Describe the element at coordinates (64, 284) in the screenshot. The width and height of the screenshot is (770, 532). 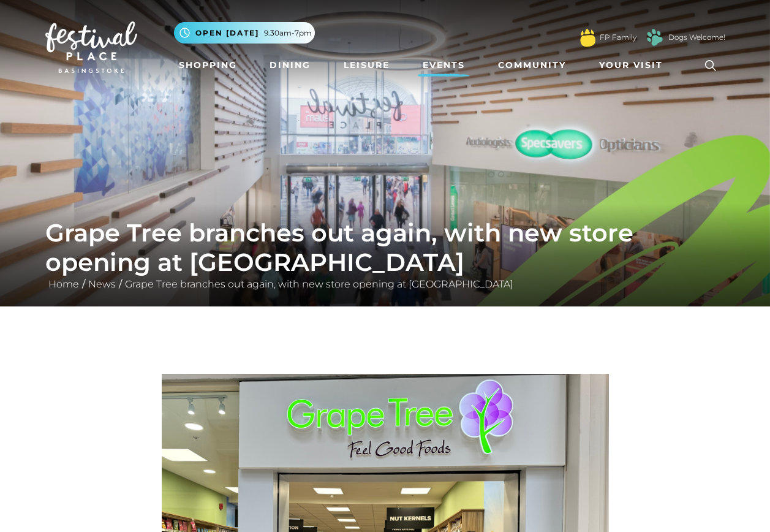
I see `a: Home` at that location.